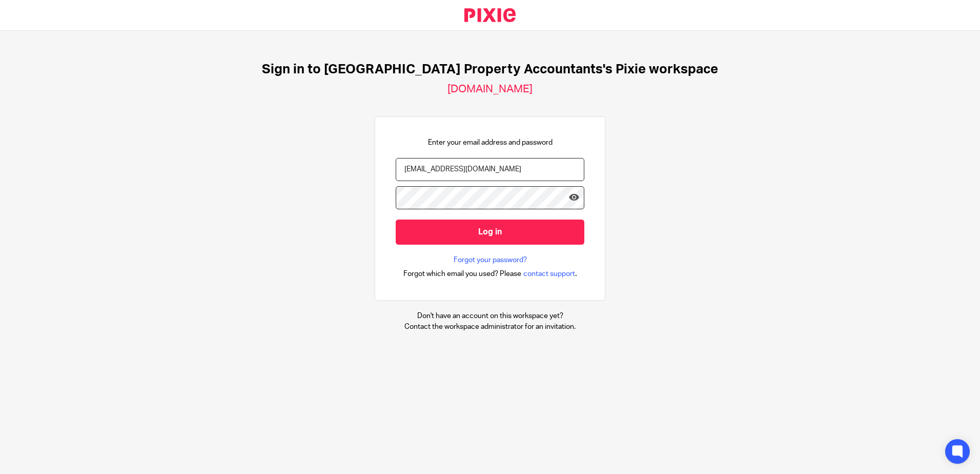 This screenshot has width=980, height=474. What do you see at coordinates (490, 169) in the screenshot?
I see `input: name@example.com` at bounding box center [490, 169].